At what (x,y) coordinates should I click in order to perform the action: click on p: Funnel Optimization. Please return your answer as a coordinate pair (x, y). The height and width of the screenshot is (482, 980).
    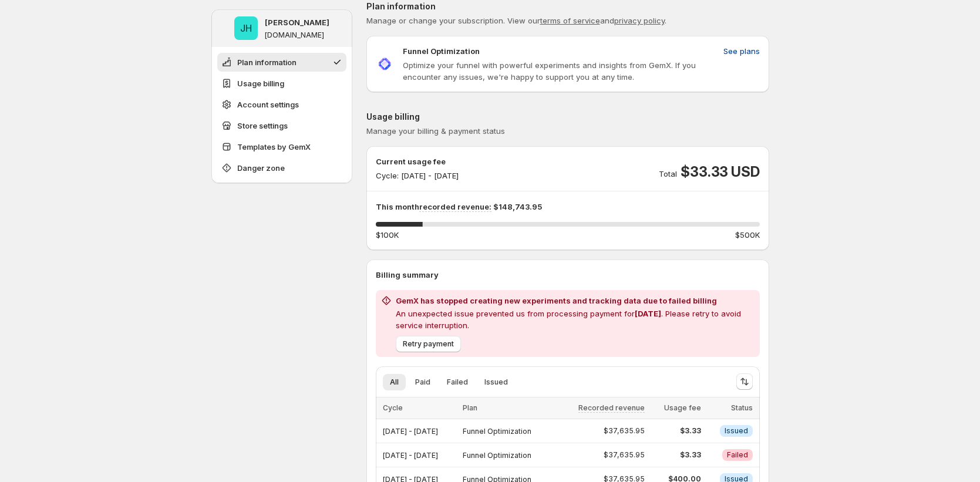
    Looking at the image, I should click on (441, 51).